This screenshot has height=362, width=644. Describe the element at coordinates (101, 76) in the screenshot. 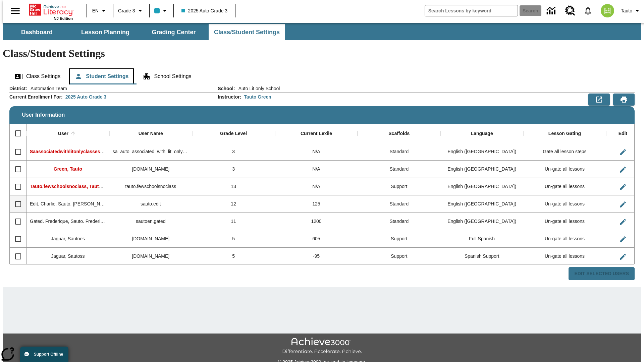

I see `button: Student Settings` at that location.